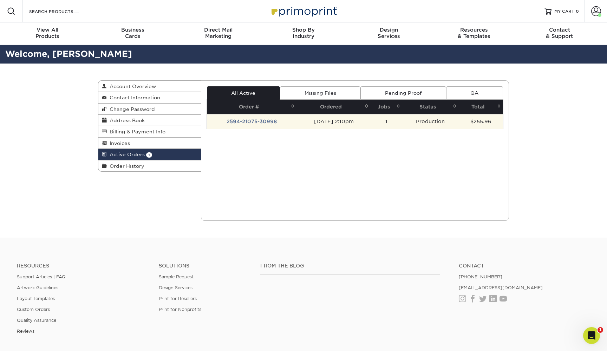 The image size is (607, 351). I want to click on div: Services, so click(389, 33).